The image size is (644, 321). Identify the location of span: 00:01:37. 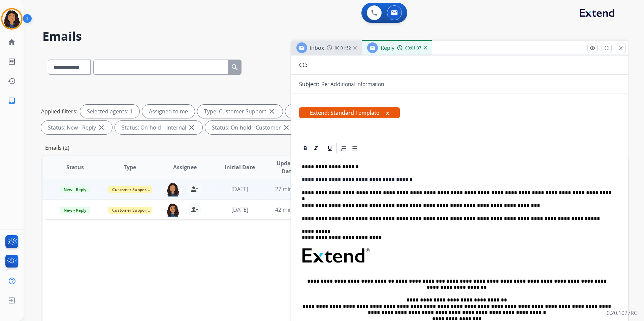
(413, 48).